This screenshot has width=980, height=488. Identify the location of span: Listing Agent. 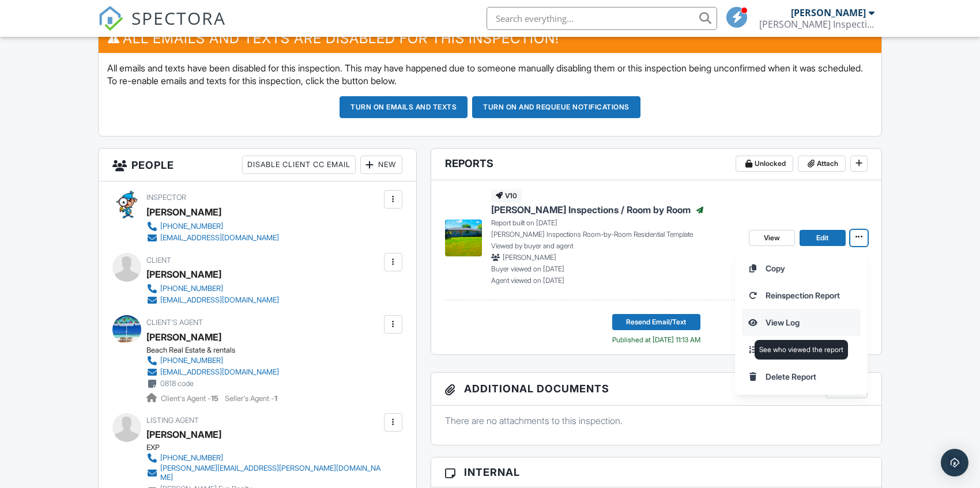
(173, 420).